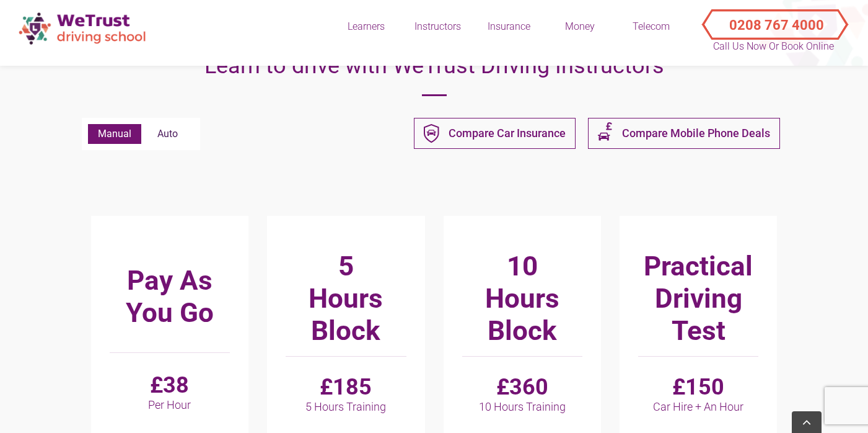  What do you see at coordinates (170, 392) in the screenshot?
I see `h4: £38` at bounding box center [170, 392].